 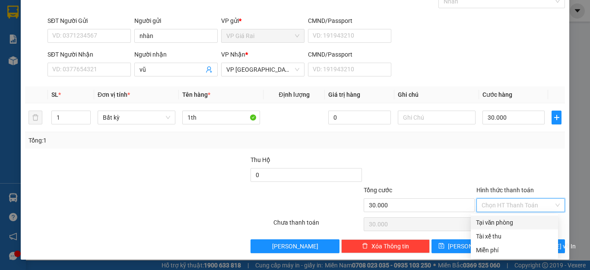 What do you see at coordinates (294, 95) in the screenshot?
I see `span: Định lượng` at bounding box center [294, 95].